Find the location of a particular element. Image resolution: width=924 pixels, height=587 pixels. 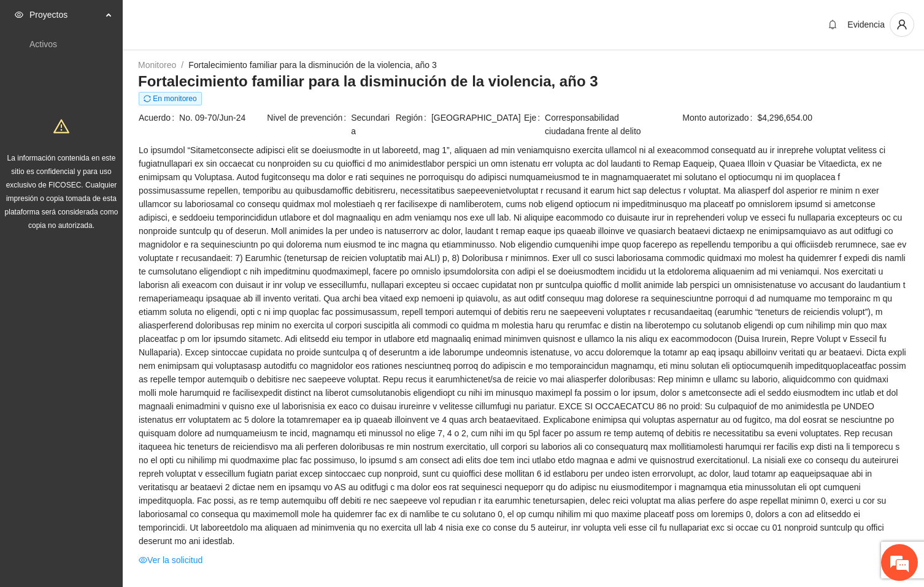

span: Acuerdo is located at coordinates (159, 117).